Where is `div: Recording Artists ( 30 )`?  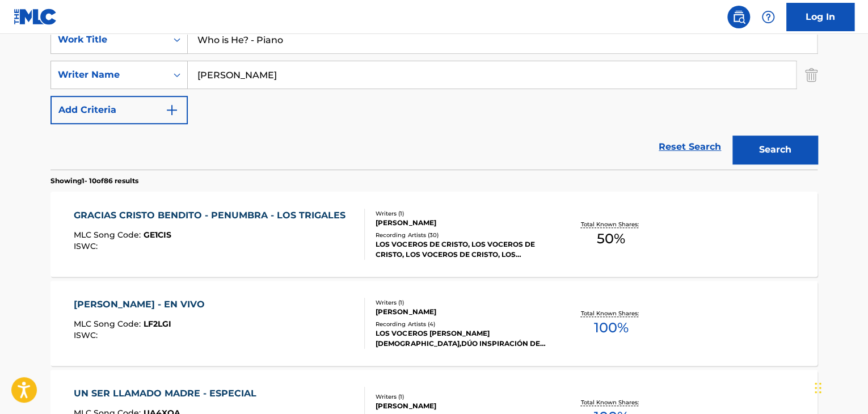 div: Recording Artists ( 30 ) is located at coordinates (461, 235).